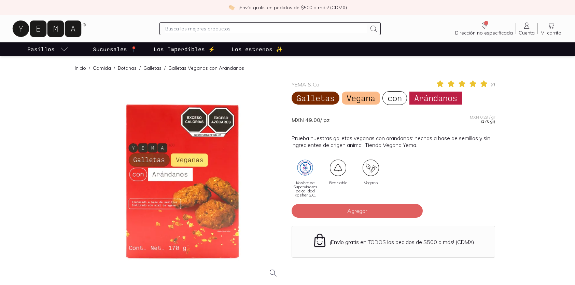 Image resolution: width=575 pixels, height=285 pixels. Describe the element at coordinates (527, 29) in the screenshot. I see `a: Cuenta` at that location.